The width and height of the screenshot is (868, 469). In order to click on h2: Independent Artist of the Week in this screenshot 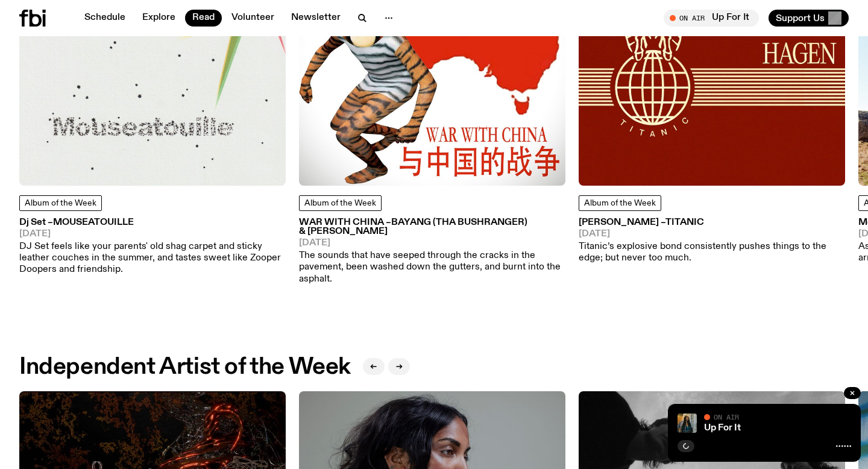, I will do `click(185, 367)`.